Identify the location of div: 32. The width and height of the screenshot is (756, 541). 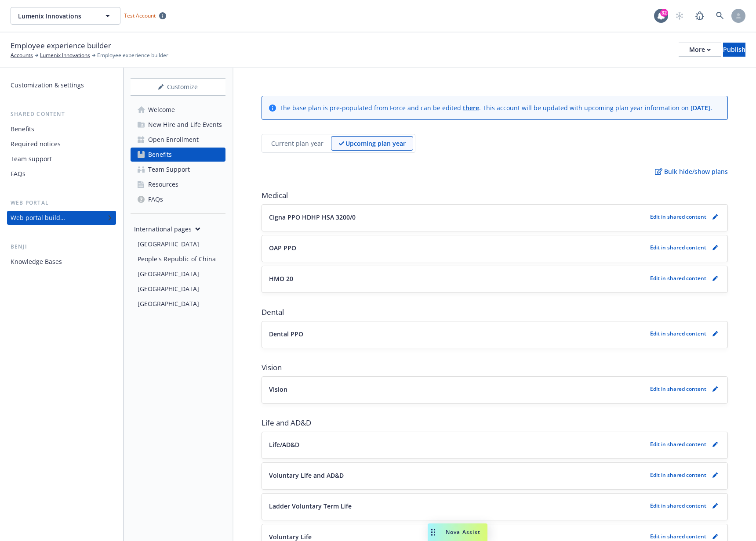
(664, 13).